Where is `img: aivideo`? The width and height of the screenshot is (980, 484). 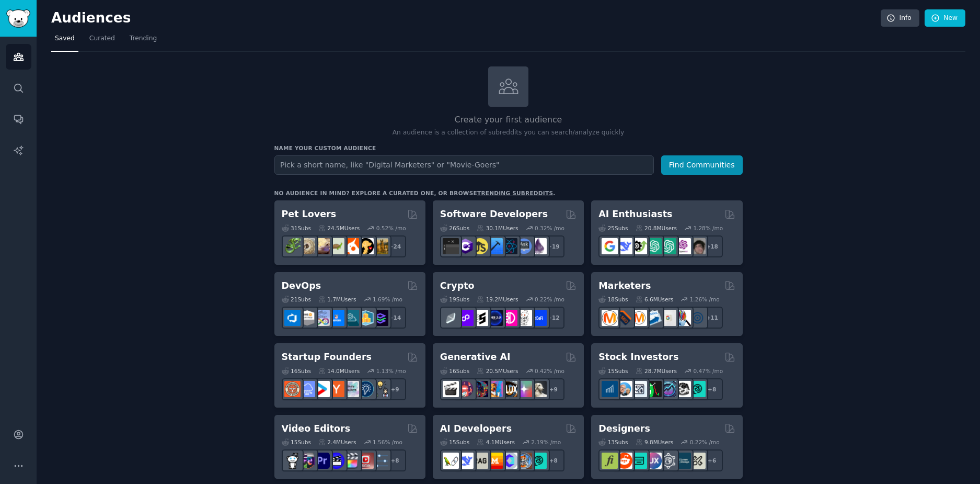 img: aivideo is located at coordinates (451, 388).